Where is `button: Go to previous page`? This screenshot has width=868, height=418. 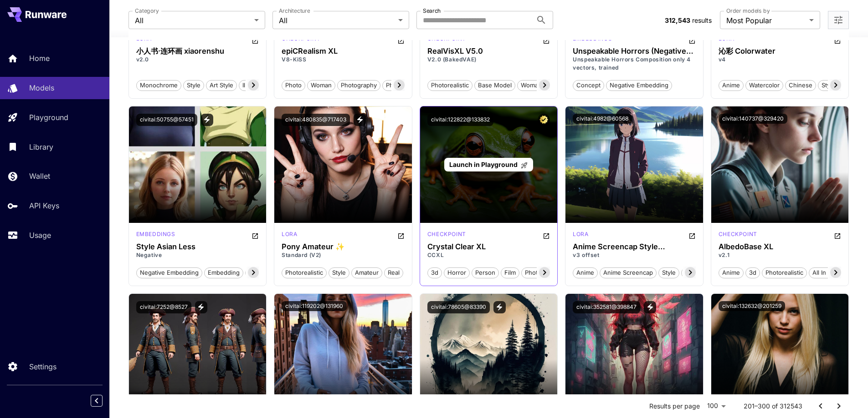 button: Go to previous page is located at coordinates (821, 407).